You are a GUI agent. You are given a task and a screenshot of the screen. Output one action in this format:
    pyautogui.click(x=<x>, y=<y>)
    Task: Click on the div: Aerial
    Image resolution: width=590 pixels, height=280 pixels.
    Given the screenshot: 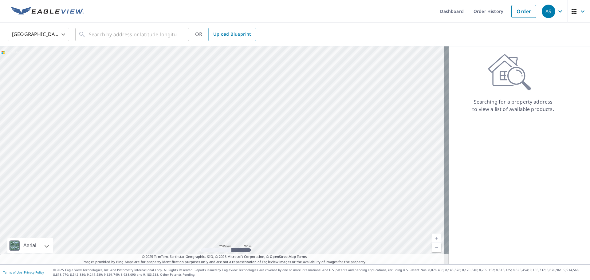 What is the action you would take?
    pyautogui.click(x=30, y=245)
    